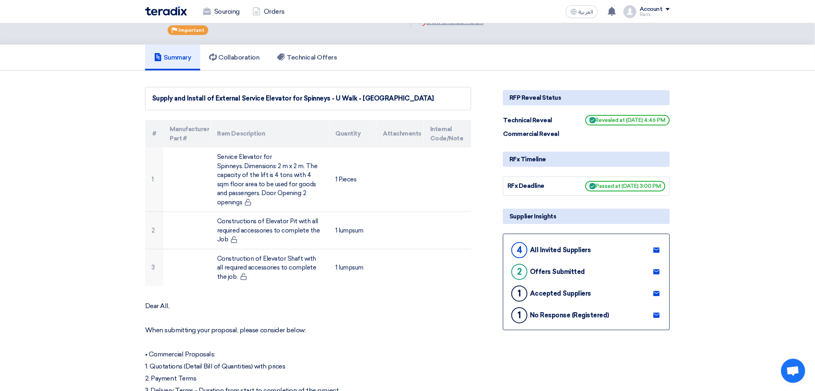 The image size is (815, 391). What do you see at coordinates (520, 272) in the screenshot?
I see `div: 2` at bounding box center [520, 272].